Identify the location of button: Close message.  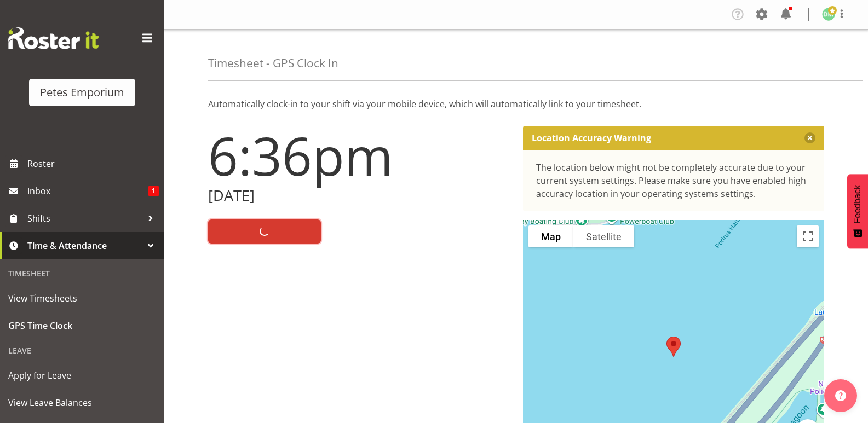
(810, 138).